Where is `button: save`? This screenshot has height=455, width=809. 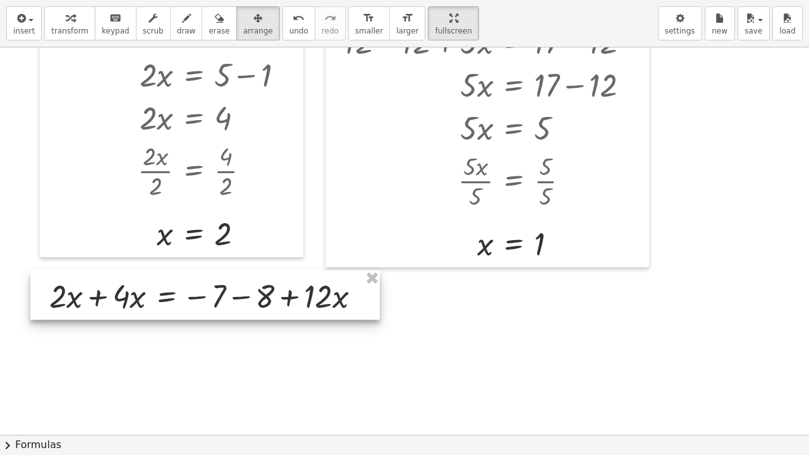 button: save is located at coordinates (753, 23).